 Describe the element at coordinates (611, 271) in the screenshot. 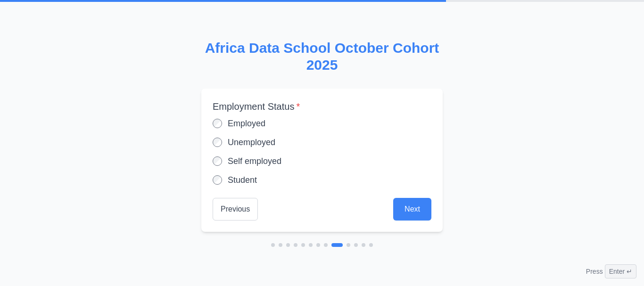

I see `div: Press` at that location.